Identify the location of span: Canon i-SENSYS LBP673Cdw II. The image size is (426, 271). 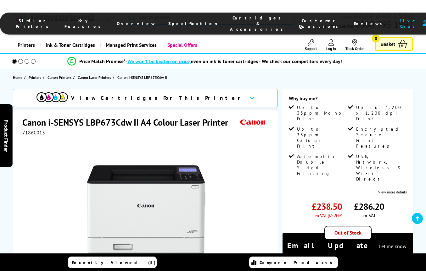
(142, 77).